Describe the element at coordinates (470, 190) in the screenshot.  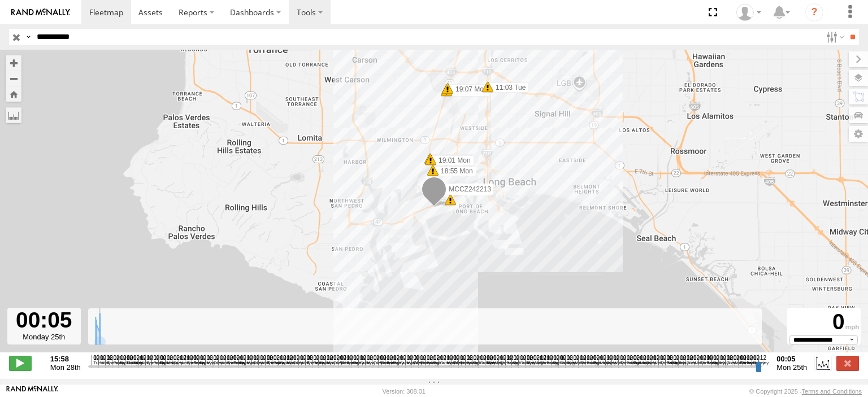
I see `span: MCCZ242213` at that location.